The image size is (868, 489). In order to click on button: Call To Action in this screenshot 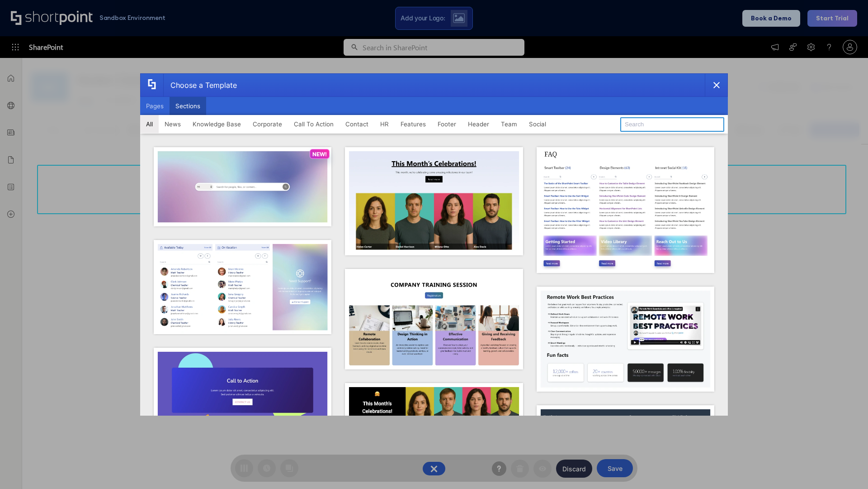, I will do `click(314, 124)`.